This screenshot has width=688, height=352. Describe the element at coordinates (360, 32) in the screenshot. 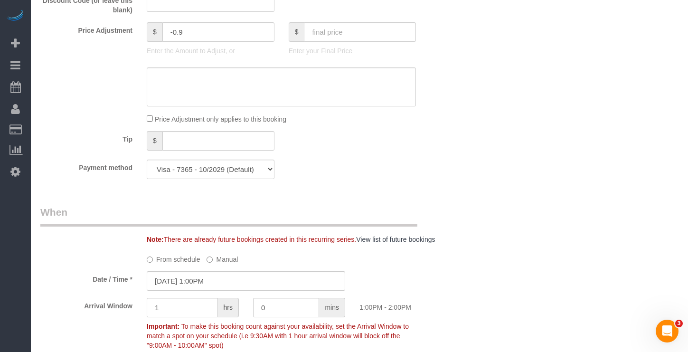

I see `input: final price` at that location.